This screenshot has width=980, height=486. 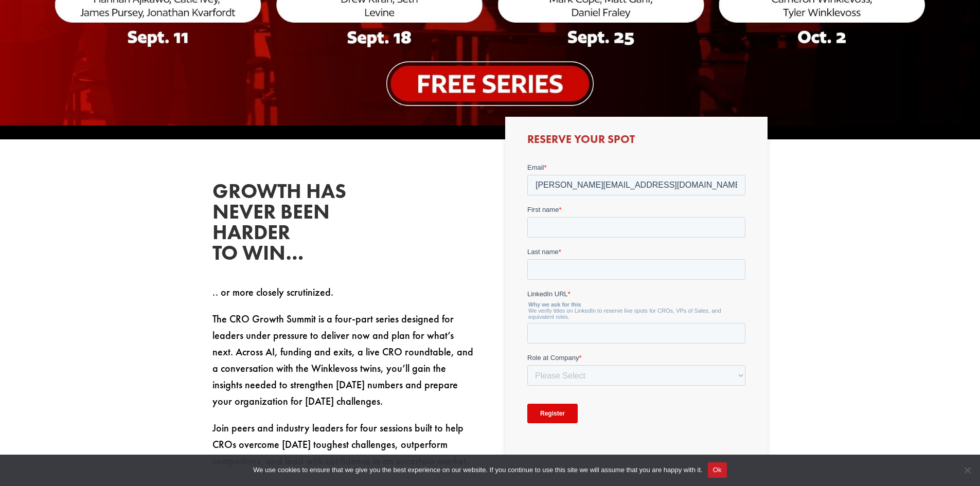 I want to click on h3: Reserve Your Spot, so click(x=637, y=142).